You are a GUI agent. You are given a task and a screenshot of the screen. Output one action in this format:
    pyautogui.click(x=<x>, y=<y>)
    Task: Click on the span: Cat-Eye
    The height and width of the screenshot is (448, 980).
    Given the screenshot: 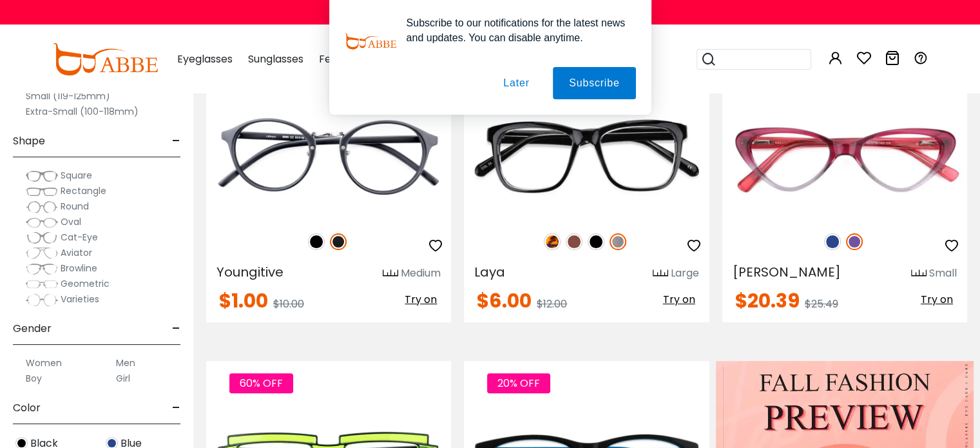 What is the action you would take?
    pyautogui.click(x=79, y=237)
    